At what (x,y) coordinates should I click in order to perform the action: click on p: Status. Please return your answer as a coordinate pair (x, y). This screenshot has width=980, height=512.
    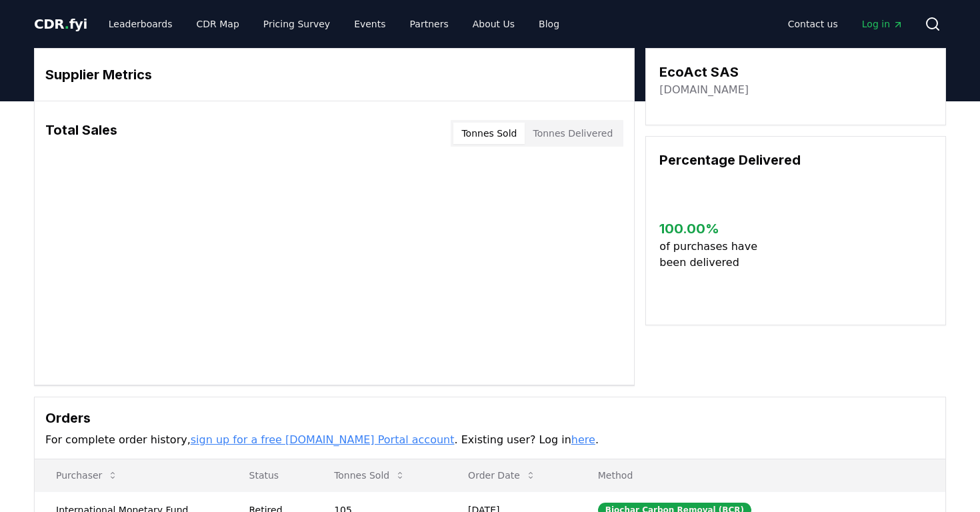
    Looking at the image, I should click on (271, 475).